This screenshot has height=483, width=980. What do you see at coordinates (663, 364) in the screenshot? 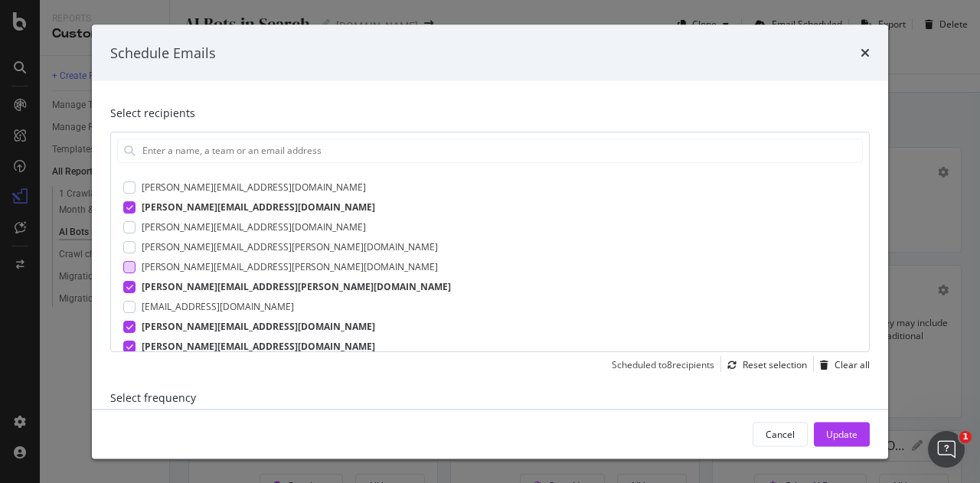
I see `div: Scheduled to 8 recipients` at bounding box center [663, 364].